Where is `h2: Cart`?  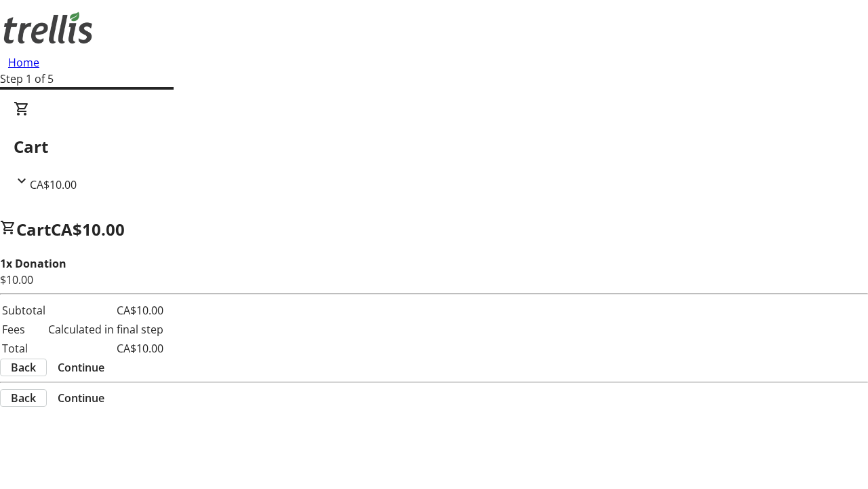 h2: Cart is located at coordinates (434, 146).